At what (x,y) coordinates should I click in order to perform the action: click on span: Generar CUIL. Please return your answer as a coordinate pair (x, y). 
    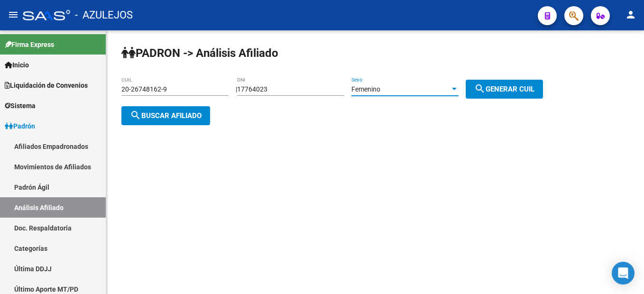
    Looking at the image, I should click on (504, 89).